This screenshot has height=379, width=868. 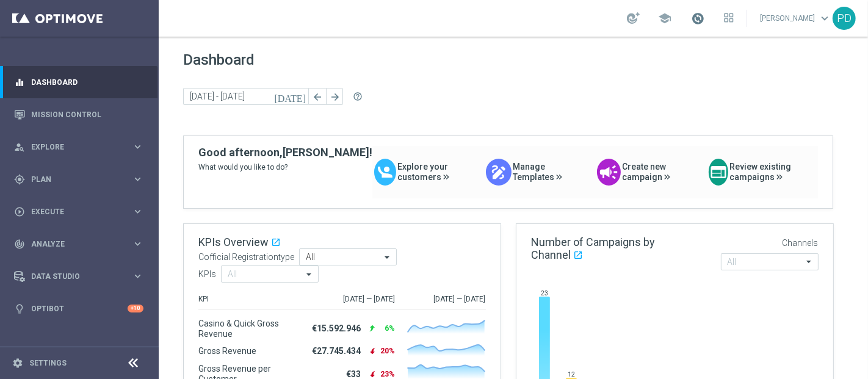 I want to click on div: gps_fixed Plan keyboard_arrow_right, so click(x=79, y=179).